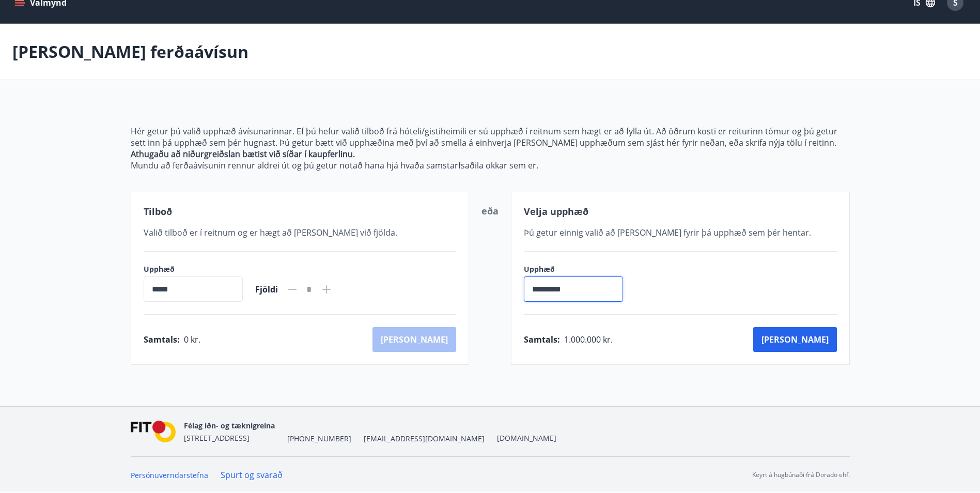 The height and width of the screenshot is (493, 980). What do you see at coordinates (556, 211) in the screenshot?
I see `span: Velja upphæð` at bounding box center [556, 211].